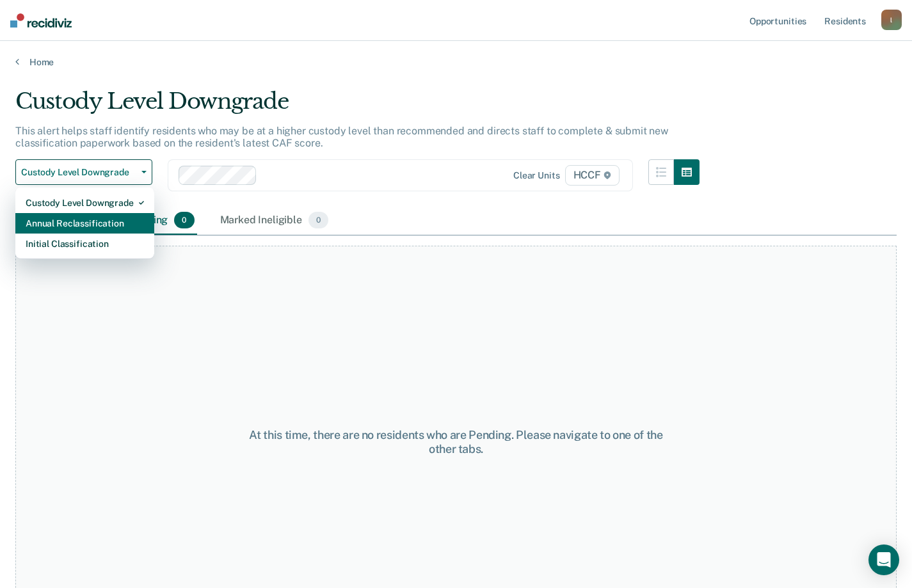 This screenshot has height=588, width=912. I want to click on button: Custody Level Downgrade, so click(84, 172).